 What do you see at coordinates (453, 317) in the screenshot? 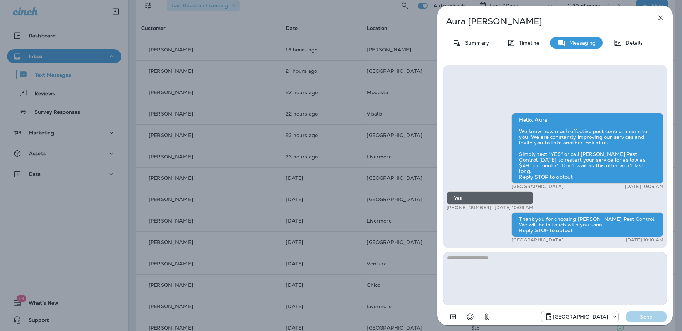
I see `button: Add in a premade template` at bounding box center [453, 317].